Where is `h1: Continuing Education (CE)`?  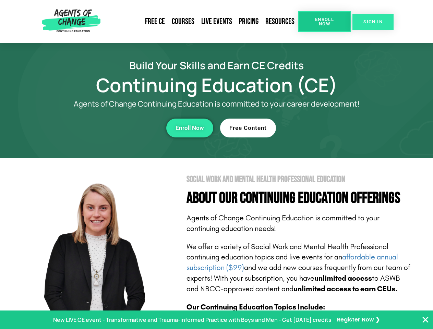
h1: Continuing Education (CE) is located at coordinates (217, 85).